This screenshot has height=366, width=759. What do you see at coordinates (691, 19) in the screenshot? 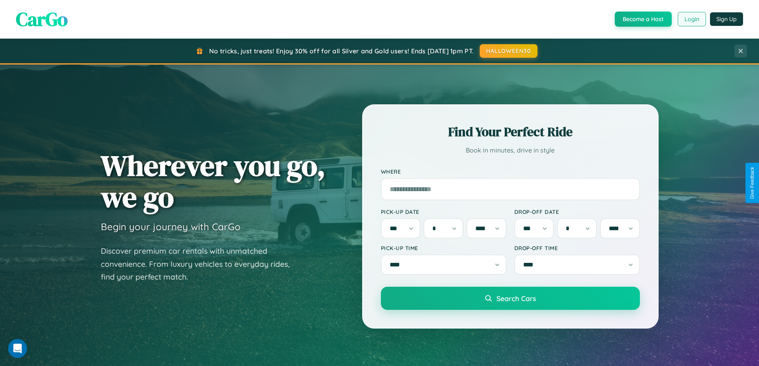
I see `button: Login` at bounding box center [691, 19].